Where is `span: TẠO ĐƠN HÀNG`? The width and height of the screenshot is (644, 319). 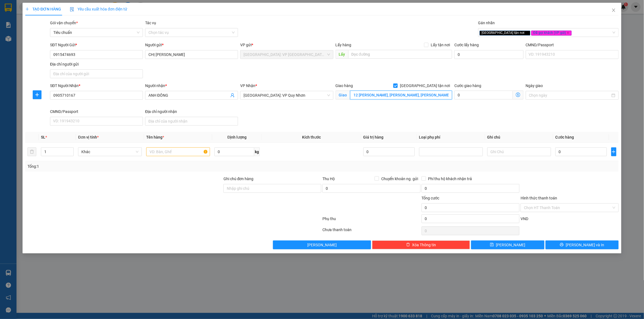
span: TẠO ĐƠN HÀNG is located at coordinates (43, 9).